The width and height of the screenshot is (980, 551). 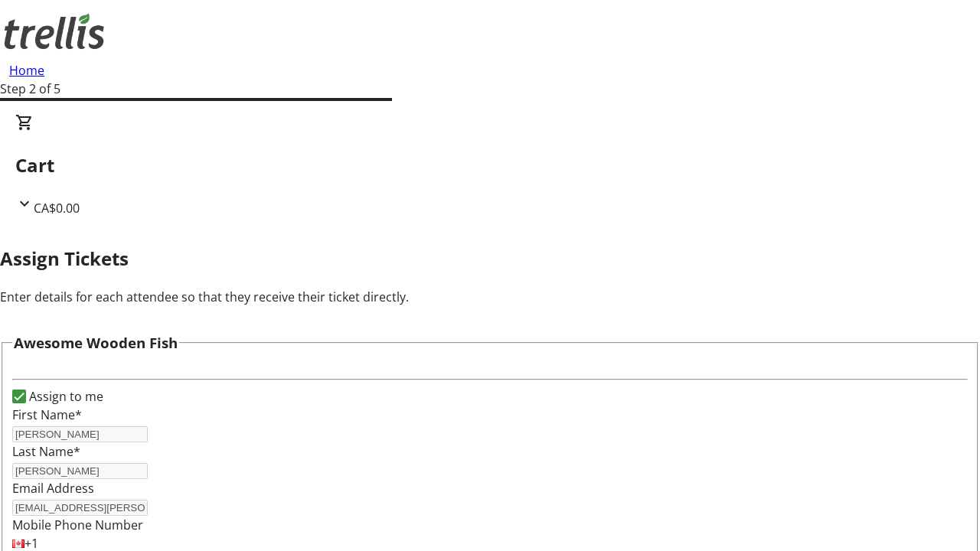 What do you see at coordinates (47, 415) in the screenshot?
I see `label: First Name*` at bounding box center [47, 415].